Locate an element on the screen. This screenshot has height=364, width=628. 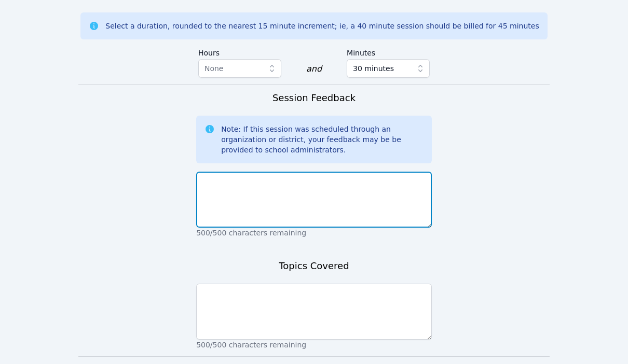
button: 30 minutes is located at coordinates (388, 68).